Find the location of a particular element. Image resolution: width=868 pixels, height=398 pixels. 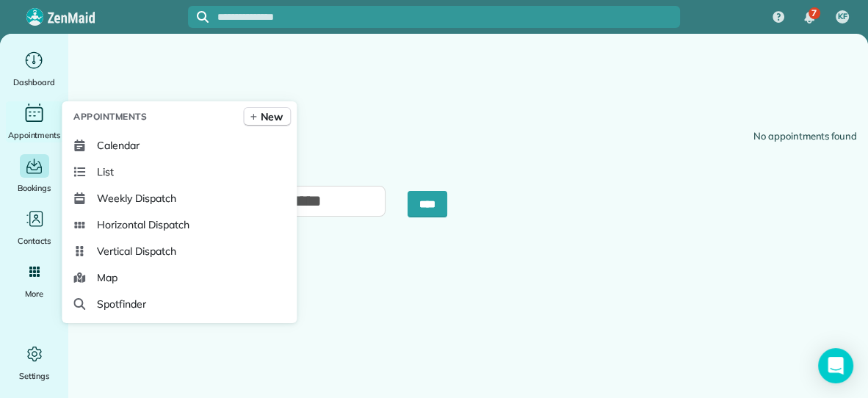

svg: Focus search is located at coordinates (203, 17).